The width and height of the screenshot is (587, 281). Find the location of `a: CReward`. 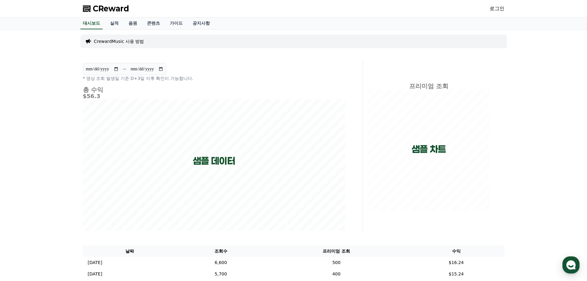

a: CReward is located at coordinates (106, 9).